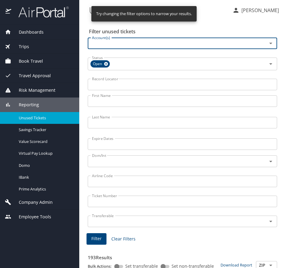 The height and width of the screenshot is (268, 288). I want to click on img: airportal-logo.png, so click(40, 12).